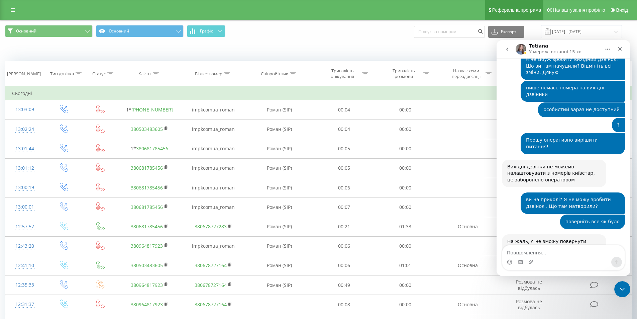 The image size is (637, 319). What do you see at coordinates (206, 31) in the screenshot?
I see `span: Графік` at bounding box center [206, 31].